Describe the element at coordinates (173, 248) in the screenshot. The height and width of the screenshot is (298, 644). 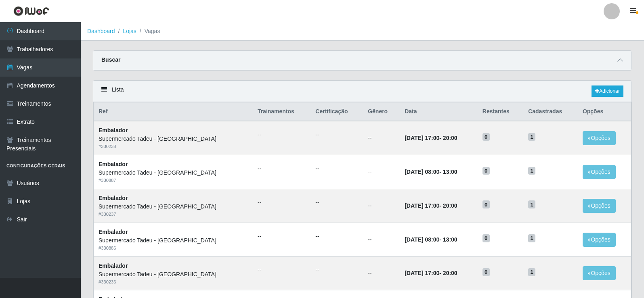
I see `div: # 330886` at that location.